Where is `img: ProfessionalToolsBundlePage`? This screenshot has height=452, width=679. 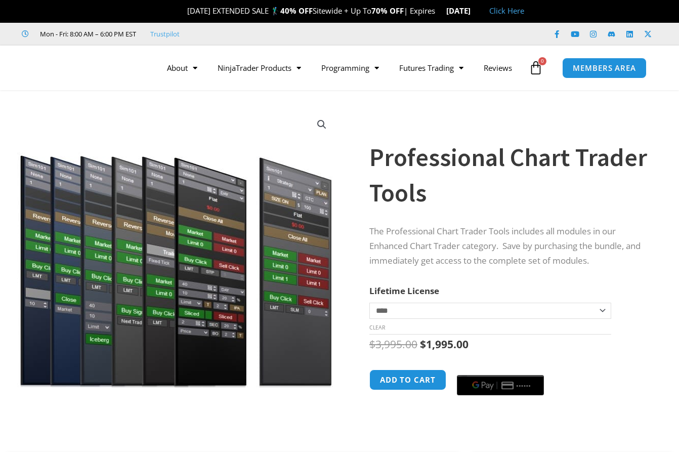
img: ProfessionalToolsBundlePage is located at coordinates (176, 247).